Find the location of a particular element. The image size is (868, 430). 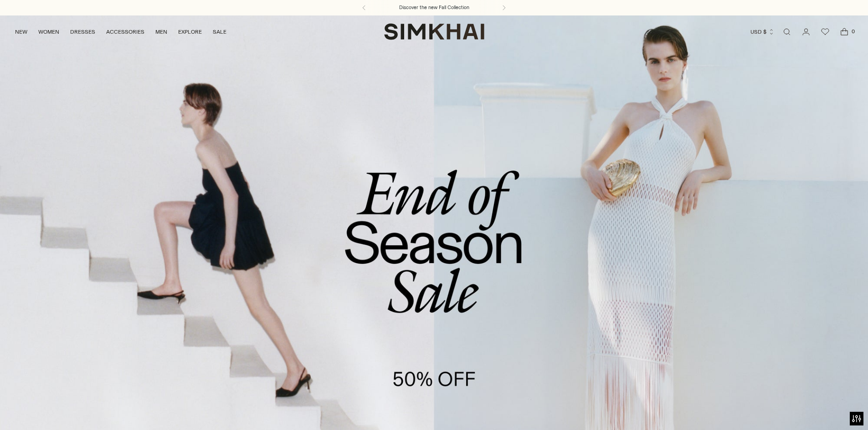

a: DRESSES is located at coordinates (83, 32).